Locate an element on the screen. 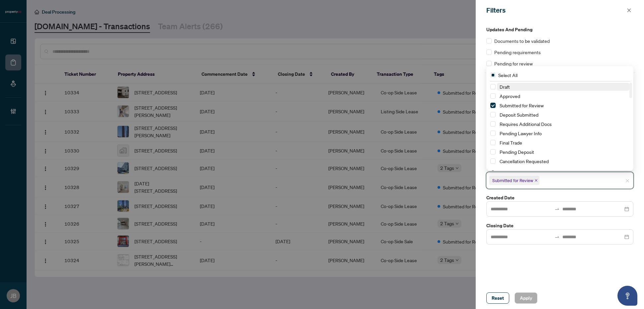 Image resolution: width=644 pixels, height=309 pixels. span: Select Draft is located at coordinates (493, 87).